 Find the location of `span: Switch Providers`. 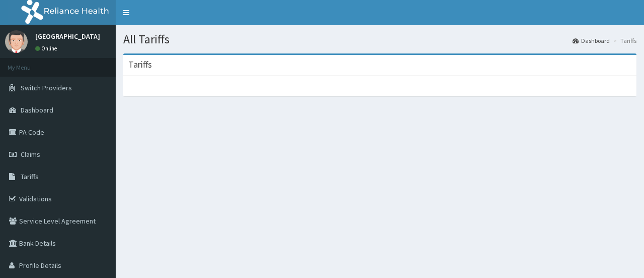

span: Switch Providers is located at coordinates (46, 88).